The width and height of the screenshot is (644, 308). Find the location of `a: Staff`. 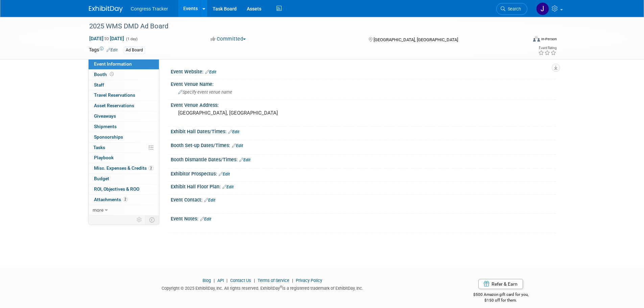

a: Staff is located at coordinates (124, 85).